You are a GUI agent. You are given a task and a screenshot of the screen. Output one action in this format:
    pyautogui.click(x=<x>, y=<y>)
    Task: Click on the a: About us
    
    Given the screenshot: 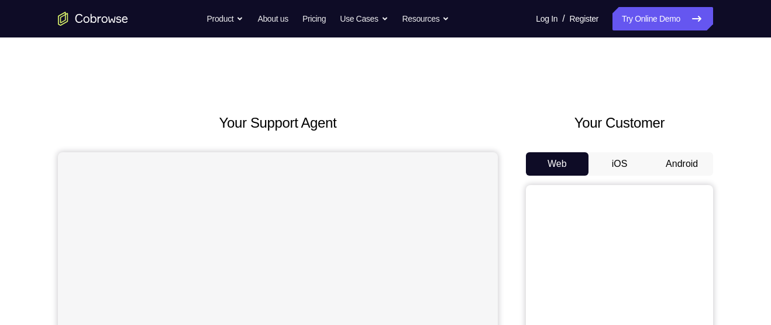 What is the action you would take?
    pyautogui.click(x=273, y=19)
    